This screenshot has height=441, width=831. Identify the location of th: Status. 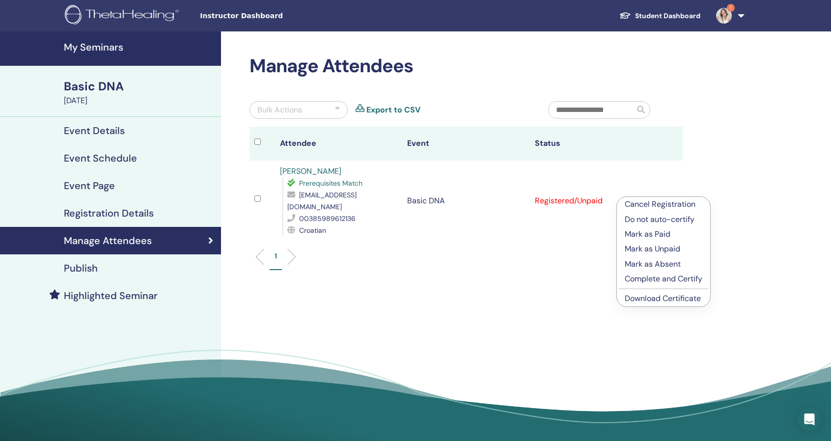
(594, 143).